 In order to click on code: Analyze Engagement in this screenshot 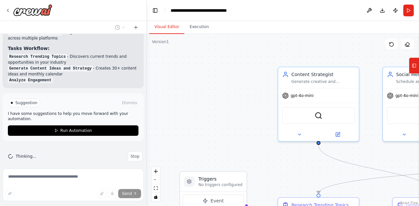, I will do `click(30, 80)`.